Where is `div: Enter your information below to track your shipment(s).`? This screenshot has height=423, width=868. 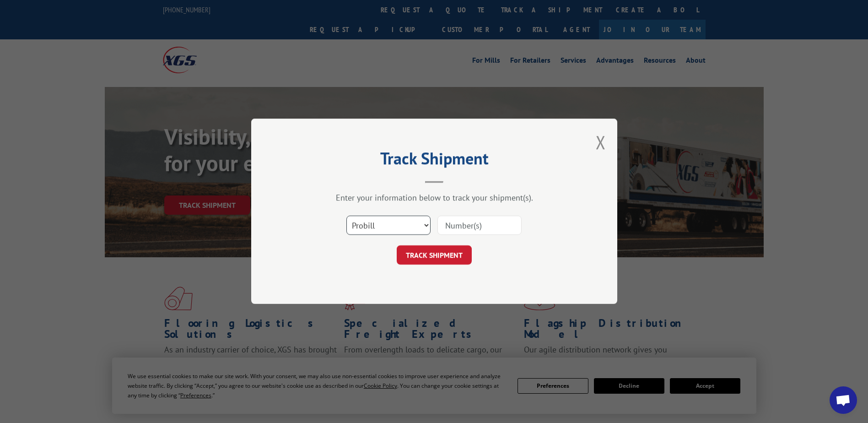 div: Enter your information below to track your shipment(s). is located at coordinates (434, 198).